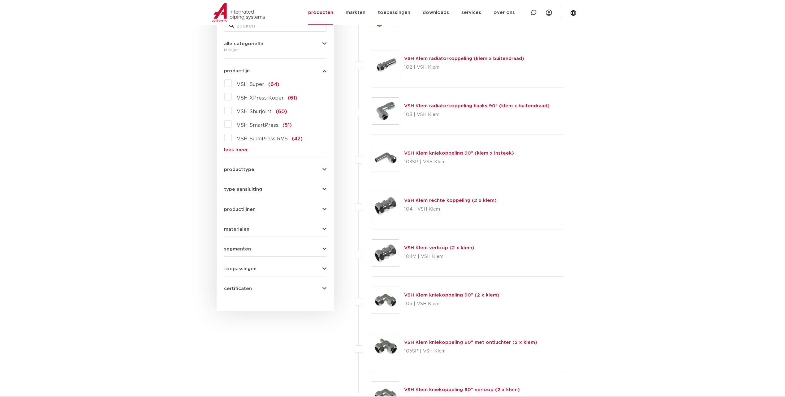 The height and width of the screenshot is (397, 785). Describe the element at coordinates (275, 269) in the screenshot. I see `button: toepassingen` at that location.